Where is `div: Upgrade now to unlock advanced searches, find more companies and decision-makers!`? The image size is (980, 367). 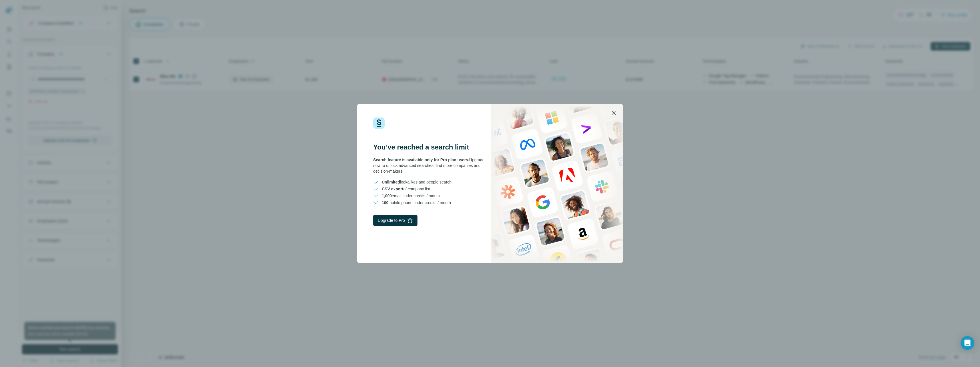 div: Upgrade now to unlock advanced searches, find more companies and decision-makers! is located at coordinates (431, 165).